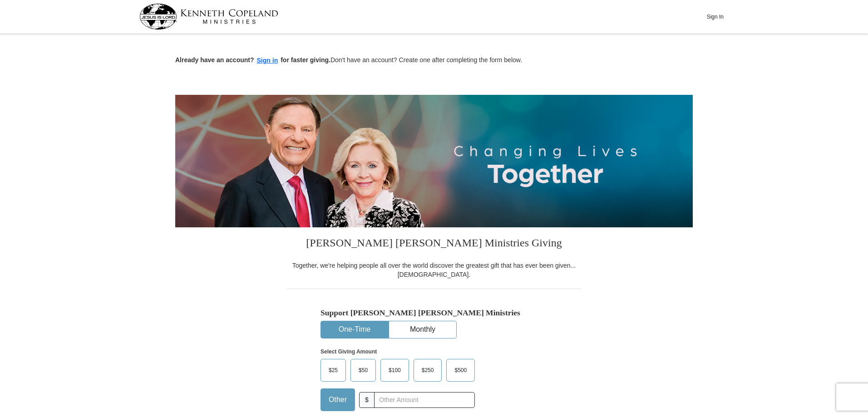  Describe the element at coordinates (424, 400) in the screenshot. I see `input: Other Amount` at that location.